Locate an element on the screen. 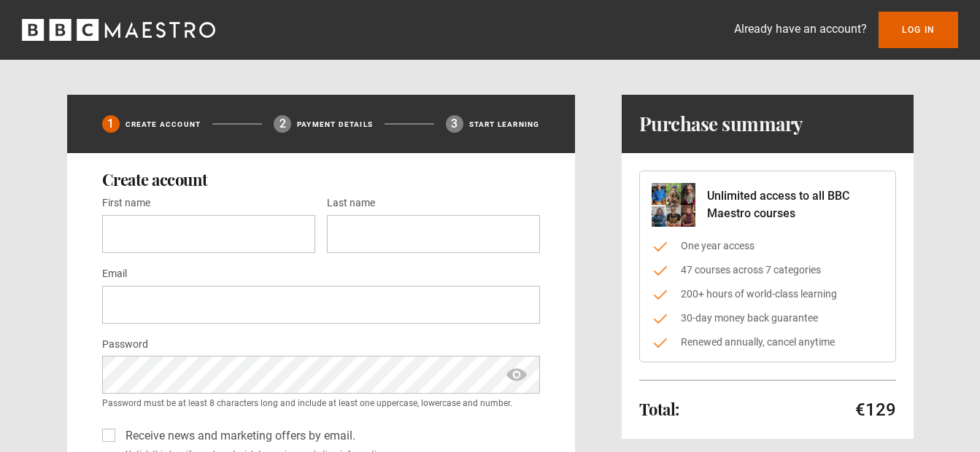 This screenshot has height=452, width=980. p: Start learning is located at coordinates (504, 124).